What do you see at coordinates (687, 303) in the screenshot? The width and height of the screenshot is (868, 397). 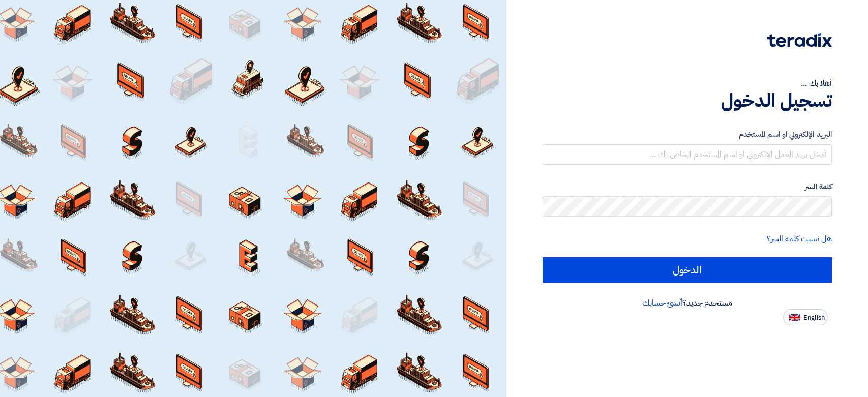 I see `div: مستخدم جديد؟` at bounding box center [687, 303].